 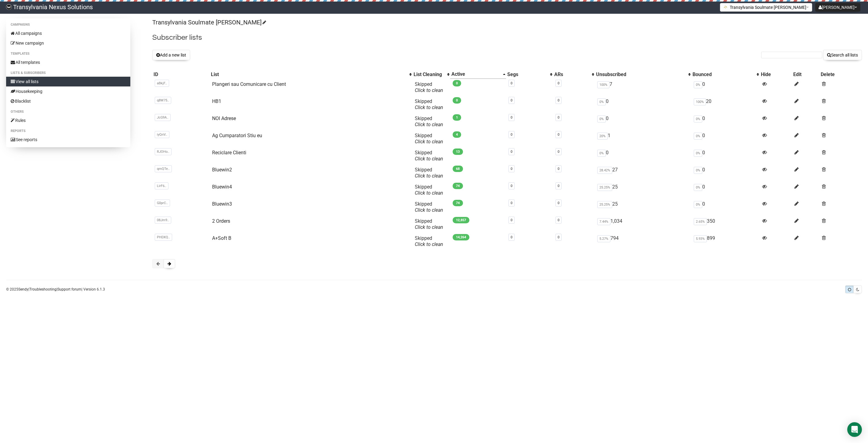 What do you see at coordinates (181, 74) in the screenshot?
I see `th: ID: No sort applied, sorting is disabled` at bounding box center [181, 74].